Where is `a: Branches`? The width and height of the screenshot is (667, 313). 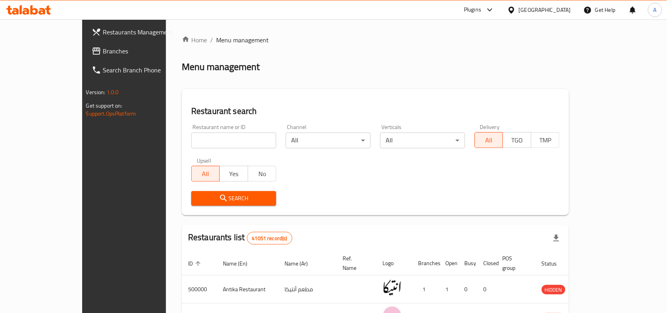 a: Branches is located at coordinates (139, 51).